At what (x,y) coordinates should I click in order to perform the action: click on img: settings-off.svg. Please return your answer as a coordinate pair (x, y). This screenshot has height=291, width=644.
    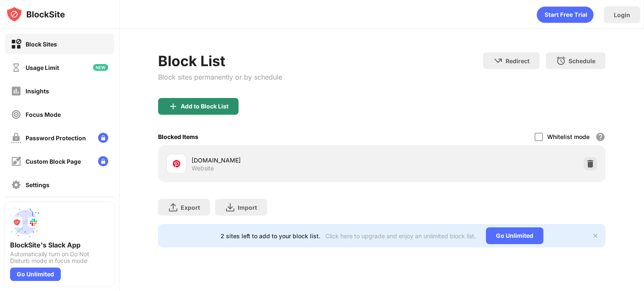
    Looking at the image, I should click on (16, 185).